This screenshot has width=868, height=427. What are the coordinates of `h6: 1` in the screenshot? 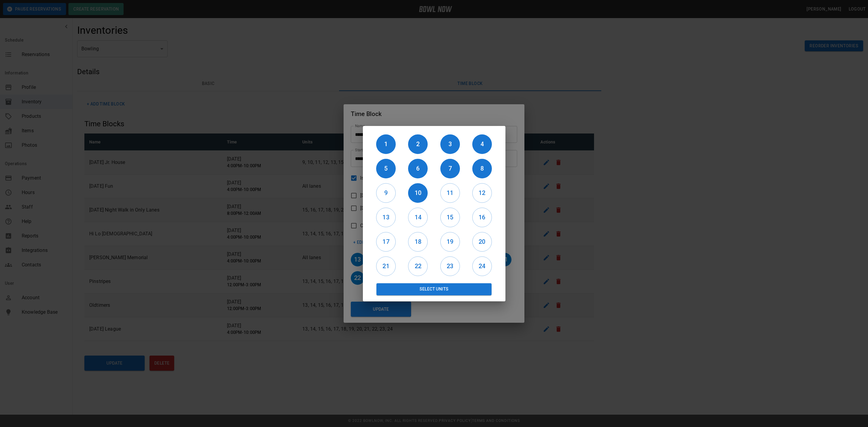 It's located at (386, 144).